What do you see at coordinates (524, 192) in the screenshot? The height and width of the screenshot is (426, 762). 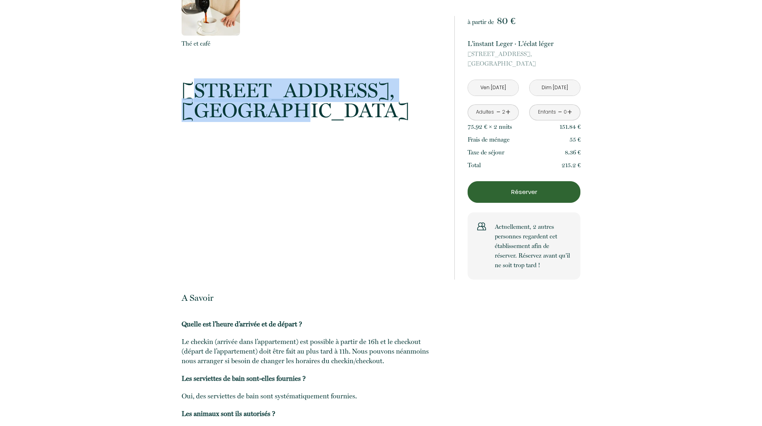 I see `p: Réserver` at bounding box center [524, 192].